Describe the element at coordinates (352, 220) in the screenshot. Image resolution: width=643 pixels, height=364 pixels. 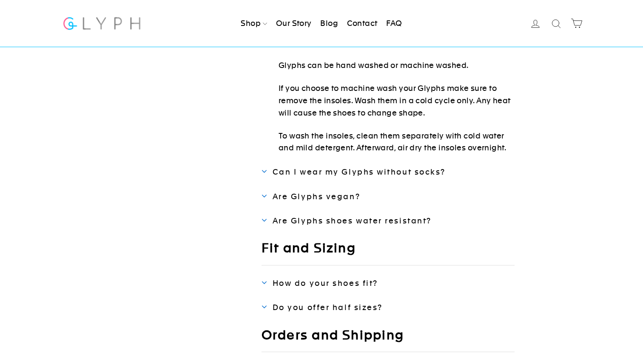
I see `span: Are Glyphs shoes water resistant?` at that location.